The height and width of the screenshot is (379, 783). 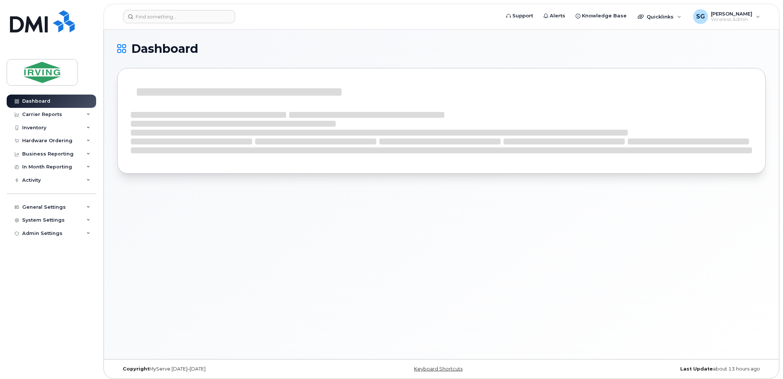 I want to click on strong: Last Update, so click(x=697, y=369).